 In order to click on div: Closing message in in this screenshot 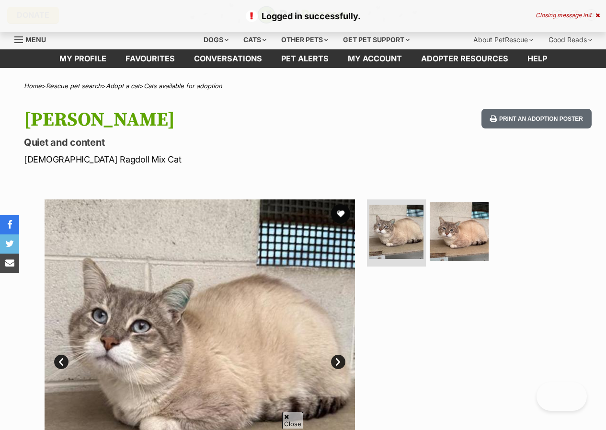, I will do `click(568, 15)`.